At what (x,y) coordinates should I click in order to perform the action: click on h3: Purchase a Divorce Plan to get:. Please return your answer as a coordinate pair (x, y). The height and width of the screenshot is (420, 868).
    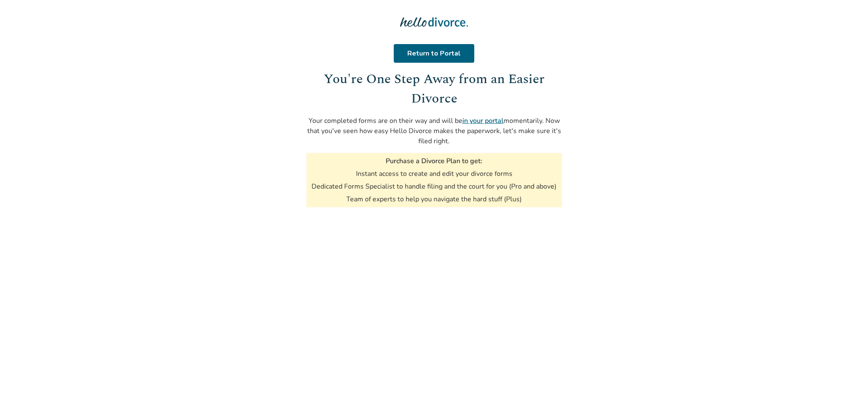
    Looking at the image, I should click on (434, 161).